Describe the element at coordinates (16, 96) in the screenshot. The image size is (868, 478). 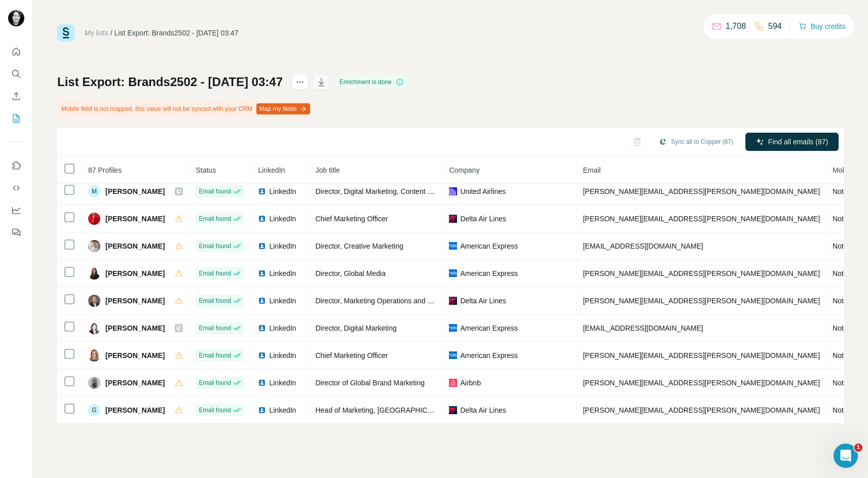
I see `button: Enrich CSV` at that location.